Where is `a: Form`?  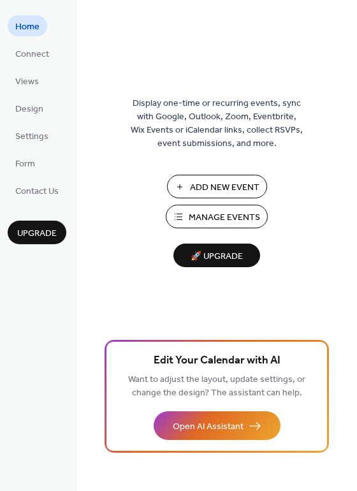
a: Form is located at coordinates (25, 163).